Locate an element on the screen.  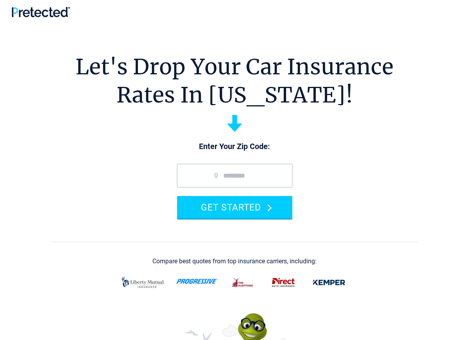
img: Pretected Logo is located at coordinates (41, 12).